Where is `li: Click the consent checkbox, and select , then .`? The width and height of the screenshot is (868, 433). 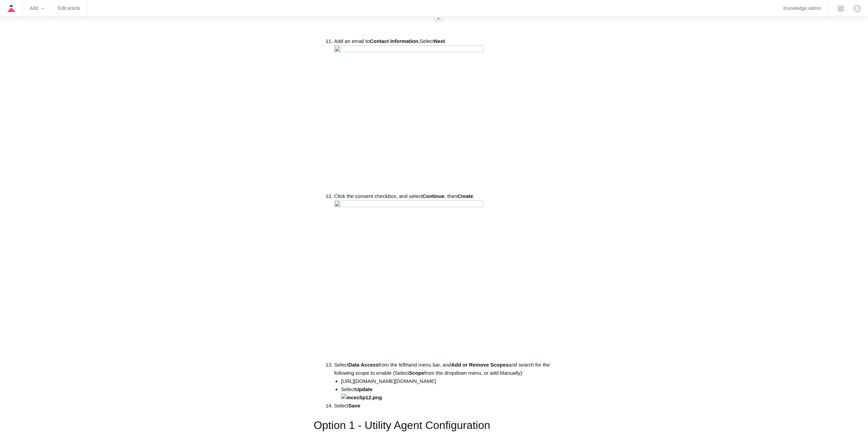
li: Click the consent checkbox, and select , then . is located at coordinates (445, 277).